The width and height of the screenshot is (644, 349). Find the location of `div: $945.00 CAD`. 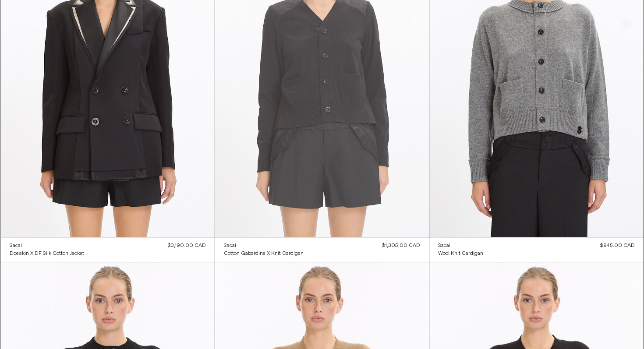

div: $945.00 CAD is located at coordinates (617, 246).